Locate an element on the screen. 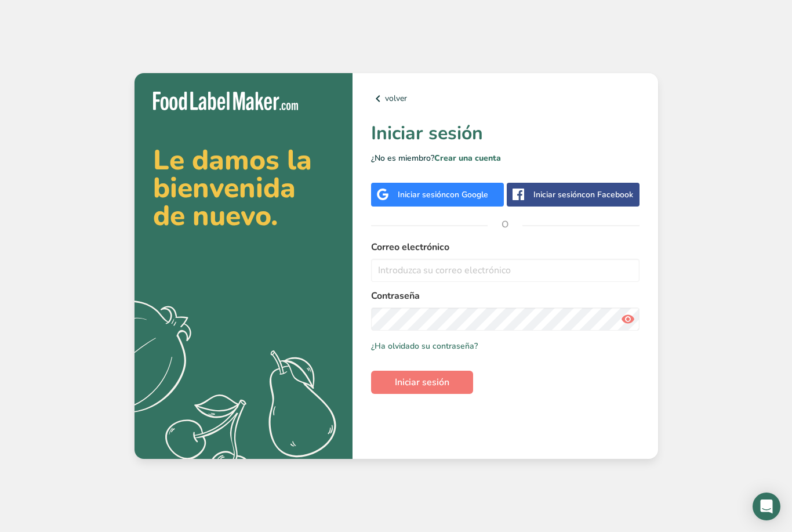  label: Contraseña is located at coordinates (505, 296).